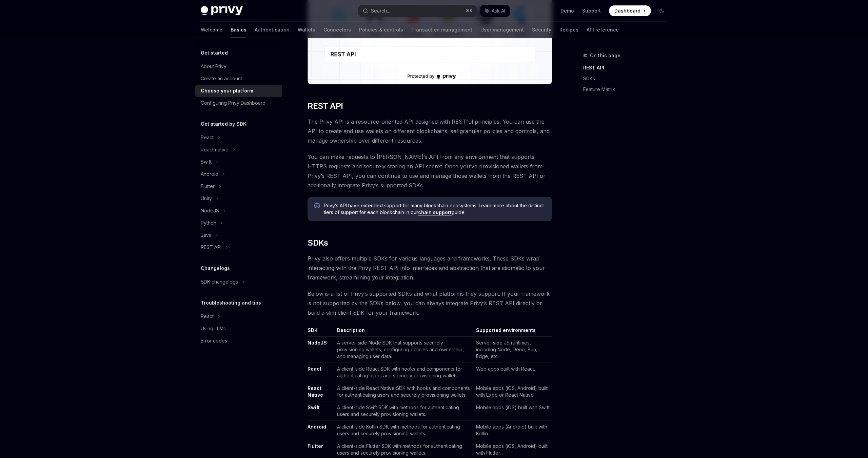  I want to click on div: Swift, so click(206, 162).